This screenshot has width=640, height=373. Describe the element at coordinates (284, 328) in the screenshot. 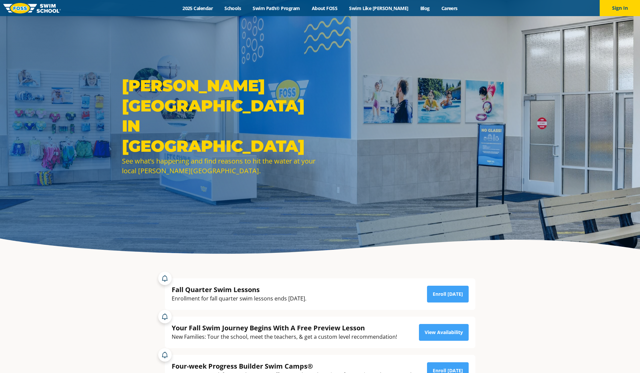

I see `div: Your Fall Swim Journey Begins With A Free Preview Lesson` at that location.